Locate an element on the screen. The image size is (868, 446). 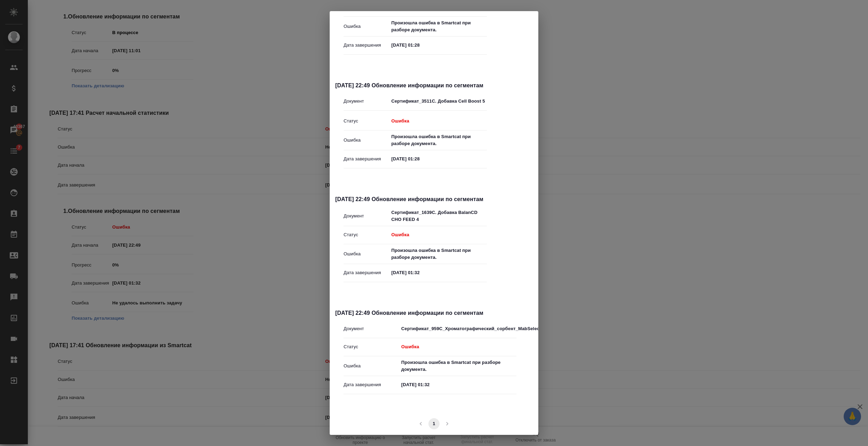
button: page 1 is located at coordinates (434, 424).